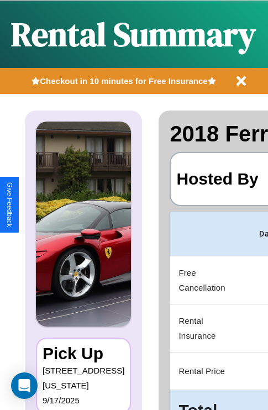 The height and width of the screenshot is (410, 268). What do you see at coordinates (133, 34) in the screenshot?
I see `h1: Rental Summary` at bounding box center [133, 34].